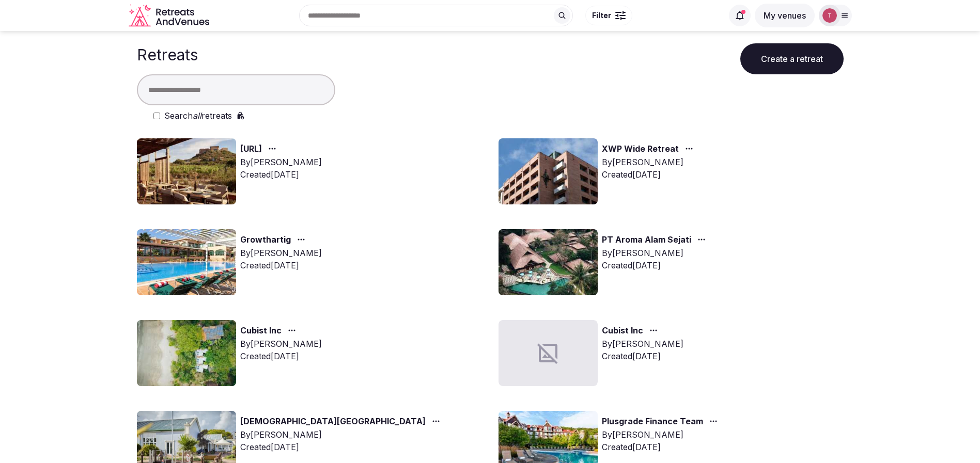 This screenshot has width=980, height=463. I want to click on em: all, so click(197, 115).